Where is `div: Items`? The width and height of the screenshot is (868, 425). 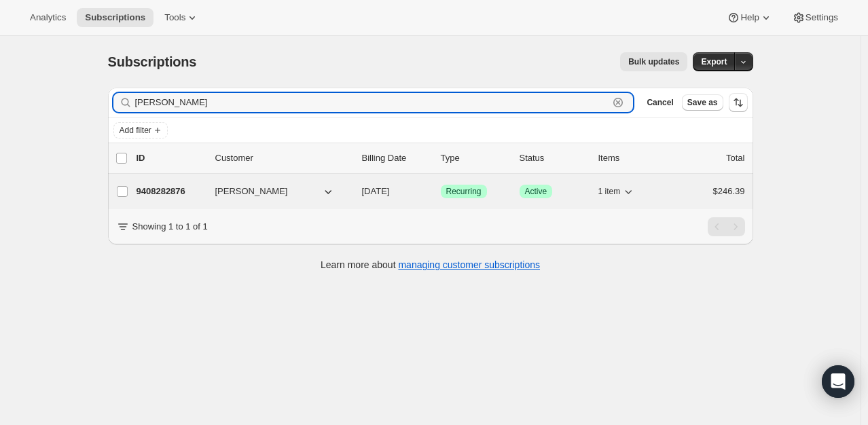 div: Items is located at coordinates (633, 158).